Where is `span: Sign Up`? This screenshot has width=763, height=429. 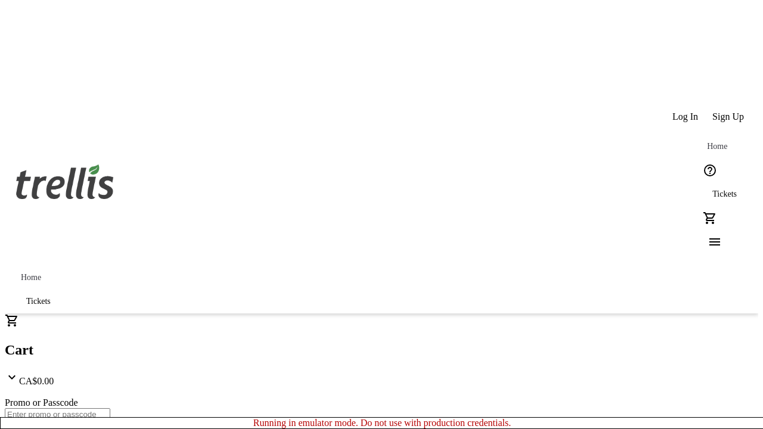 span: Sign Up is located at coordinates (727, 117).